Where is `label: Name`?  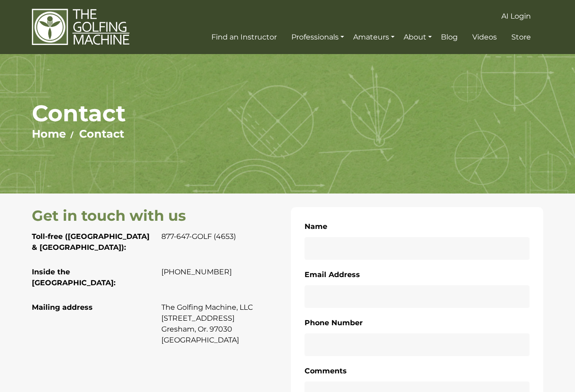 label: Name is located at coordinates (316, 226).